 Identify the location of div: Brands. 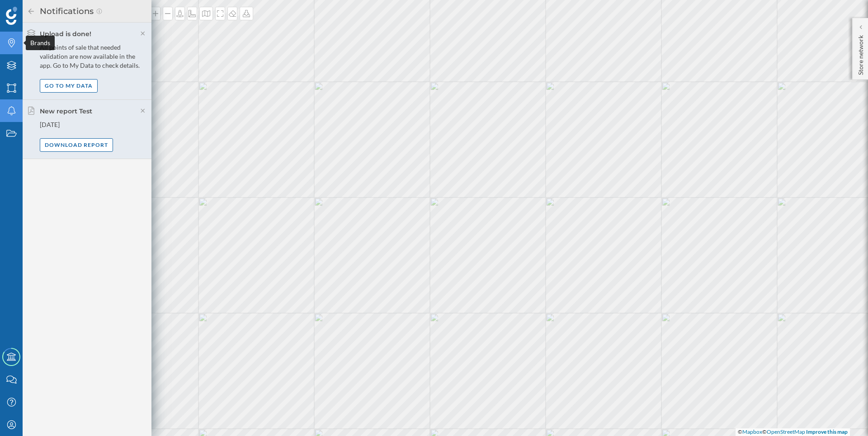
(41, 43).